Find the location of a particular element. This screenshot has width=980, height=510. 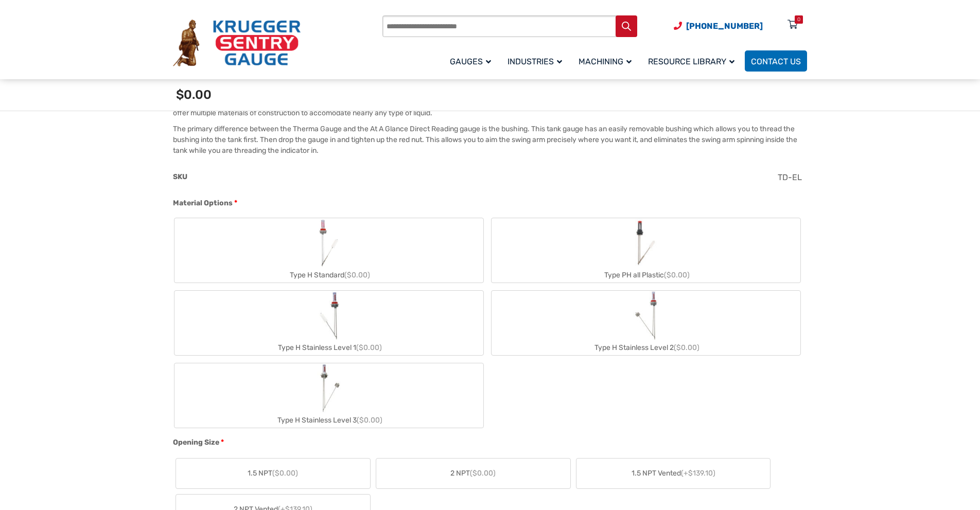

p: The primary difference between the Therma Gauge and the At A Glance Direct Reading gauge is the b... is located at coordinates (490, 139).